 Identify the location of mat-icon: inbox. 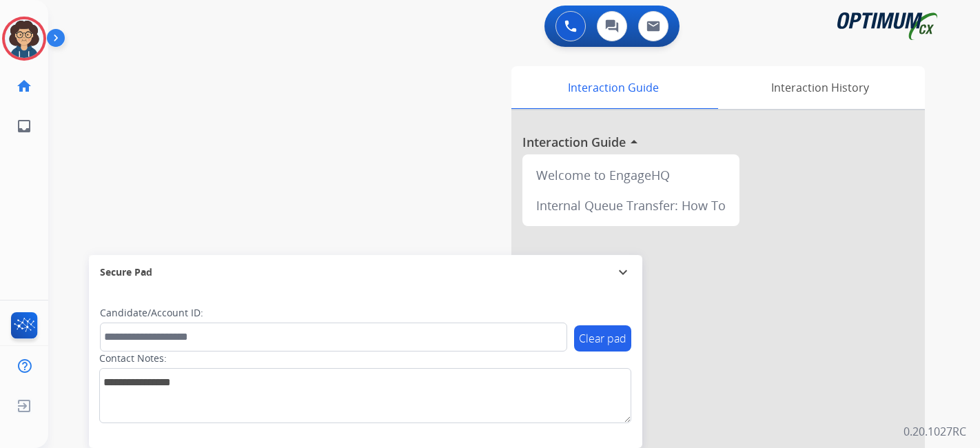
(24, 126).